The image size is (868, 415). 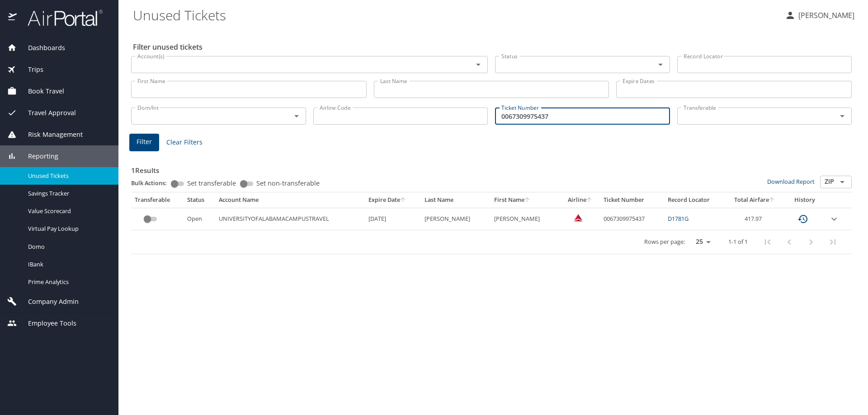 I want to click on span: Filter, so click(x=144, y=141).